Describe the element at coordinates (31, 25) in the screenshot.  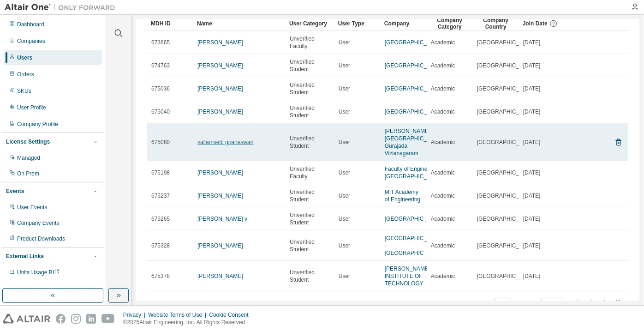
I see `div: Dashboard` at that location.